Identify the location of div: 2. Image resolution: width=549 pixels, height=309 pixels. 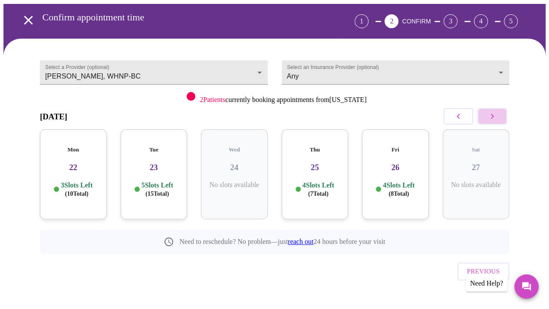
(392, 21).